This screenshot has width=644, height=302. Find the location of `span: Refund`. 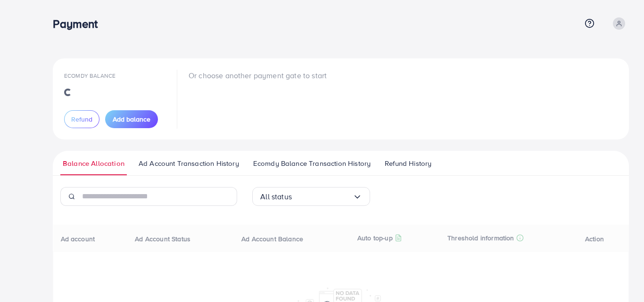

span: Refund is located at coordinates (82, 119).